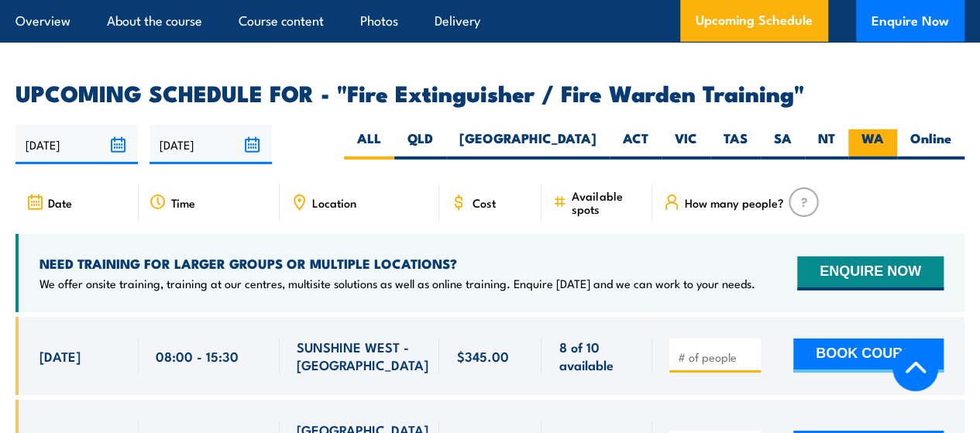 This screenshot has width=980, height=433. I want to click on h4: NEED TRAINING FOR LARGER GROUPS OR MULTIPLE LOCATIONS?, so click(397, 264).